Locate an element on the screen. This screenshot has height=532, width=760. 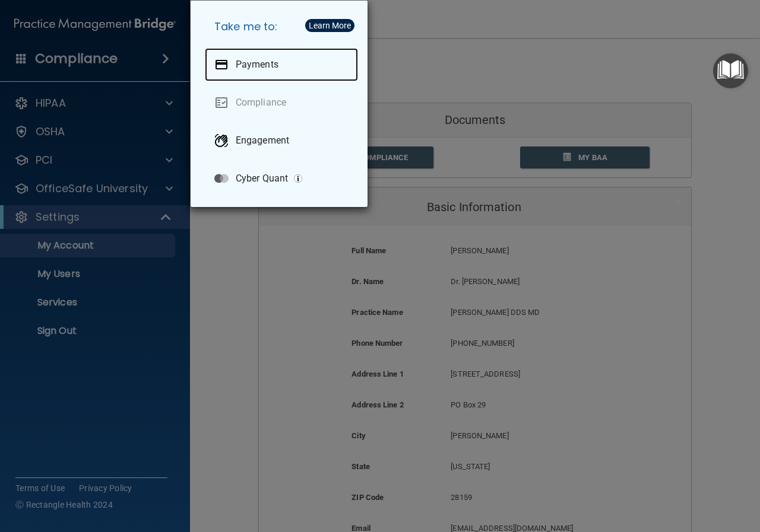
button: Open Resource Center is located at coordinates (731, 71).